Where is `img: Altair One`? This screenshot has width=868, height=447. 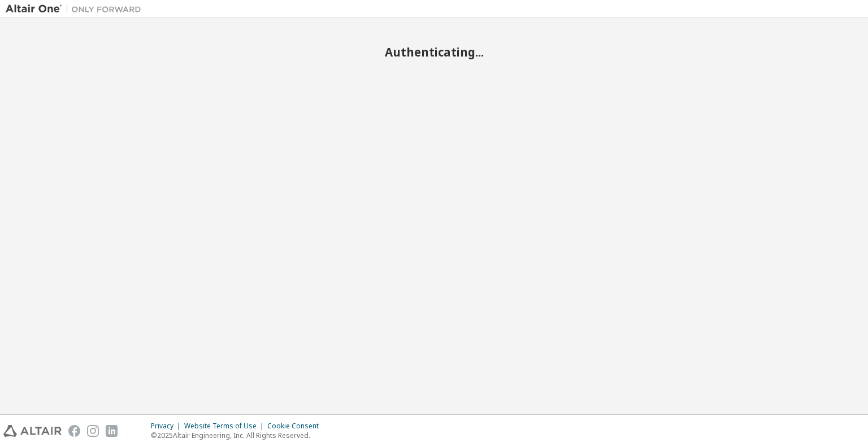 img: Altair One is located at coordinates (76, 9).